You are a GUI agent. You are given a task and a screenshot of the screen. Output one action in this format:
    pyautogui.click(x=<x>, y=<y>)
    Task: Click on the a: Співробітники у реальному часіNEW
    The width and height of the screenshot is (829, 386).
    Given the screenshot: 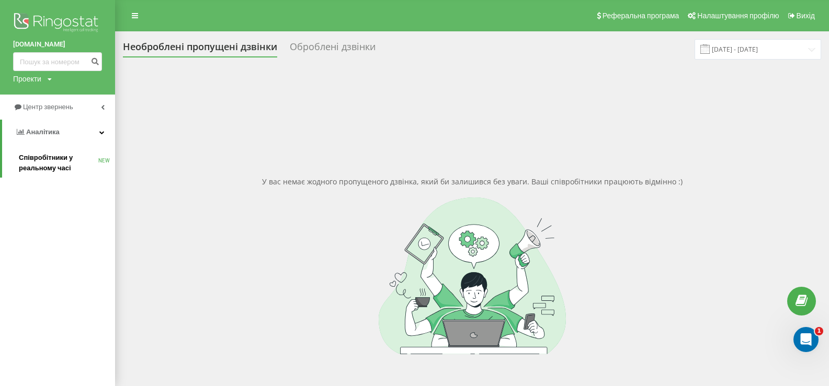 What is the action you would take?
    pyautogui.click(x=67, y=163)
    